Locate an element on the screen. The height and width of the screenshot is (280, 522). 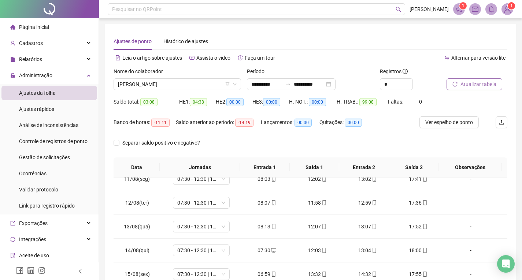
span: Atualizar tabela is located at coordinates (479, 84).